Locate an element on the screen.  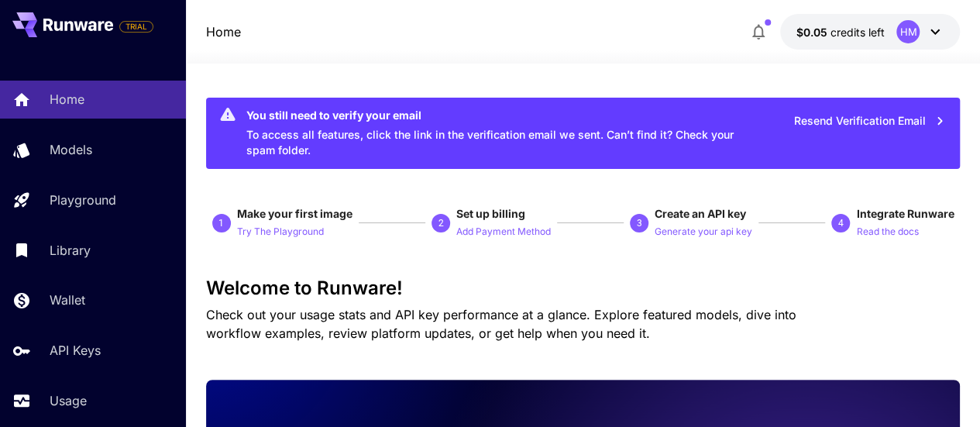
p: 1 is located at coordinates (220, 223).